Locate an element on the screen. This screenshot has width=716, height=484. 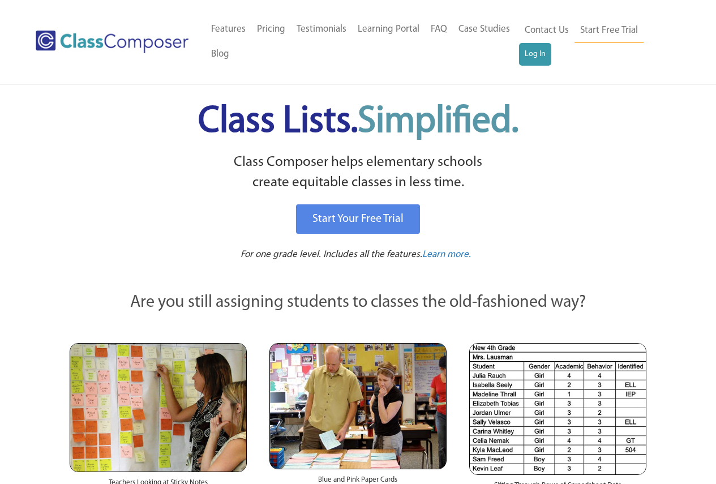
span: Simplified. is located at coordinates (438, 122).